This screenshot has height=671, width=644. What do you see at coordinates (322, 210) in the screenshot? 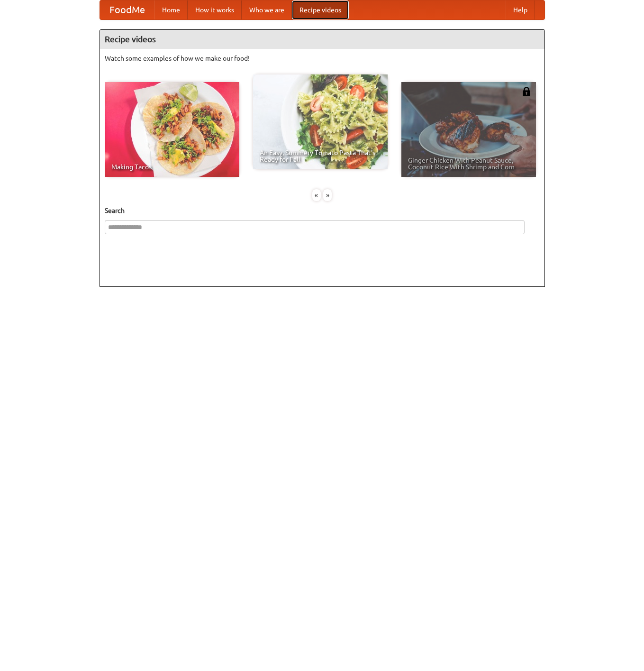
I see `h5: Search` at bounding box center [322, 210].